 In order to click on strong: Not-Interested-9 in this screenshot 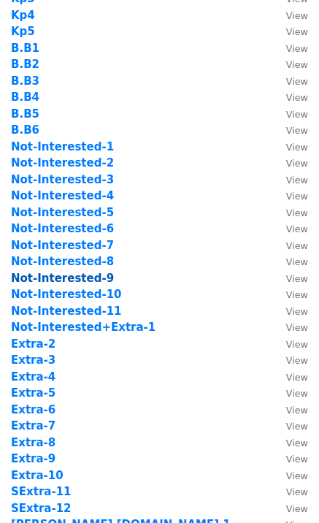, I will do `click(62, 279)`.